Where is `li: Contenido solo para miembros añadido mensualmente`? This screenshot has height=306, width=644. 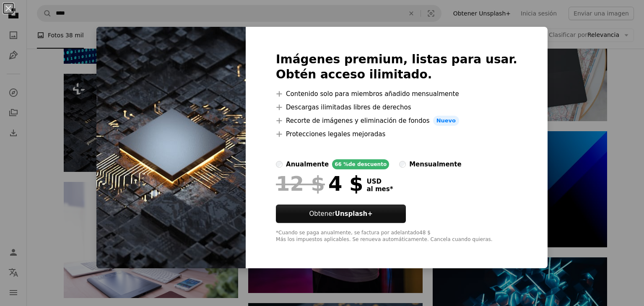 li: Contenido solo para miembros añadido mensualmente is located at coordinates (396, 94).